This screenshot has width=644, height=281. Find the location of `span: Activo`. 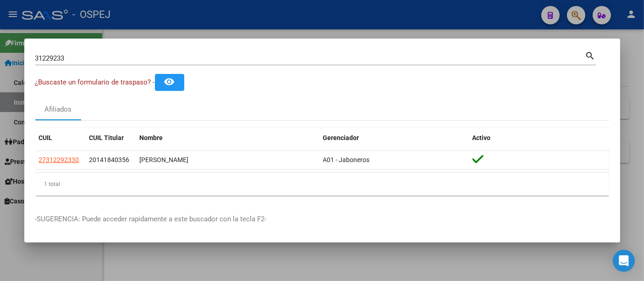

span: Activo is located at coordinates (482, 138).